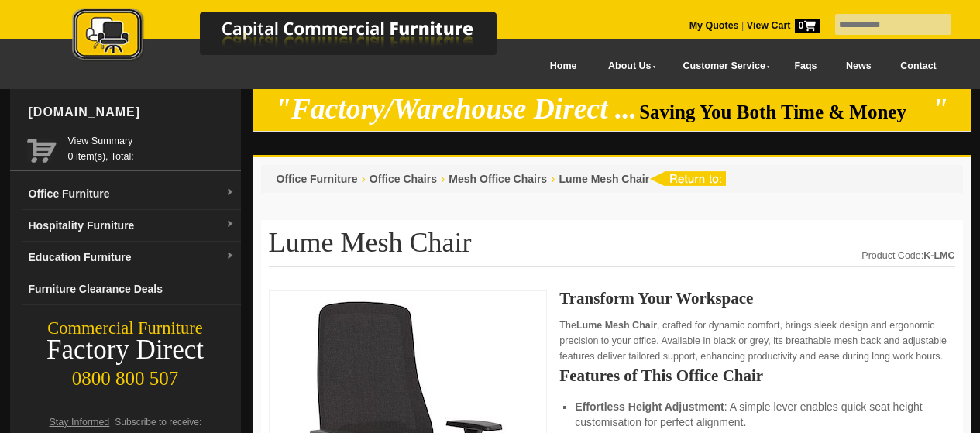  I want to click on li: : A simple lever enables quick seat height customisation for perfect alignment., so click(757, 414).